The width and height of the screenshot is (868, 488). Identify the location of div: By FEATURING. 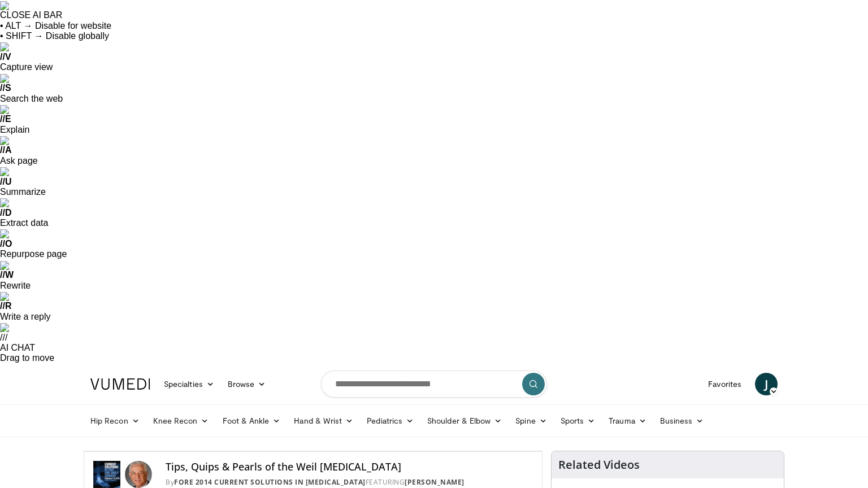
(349, 482).